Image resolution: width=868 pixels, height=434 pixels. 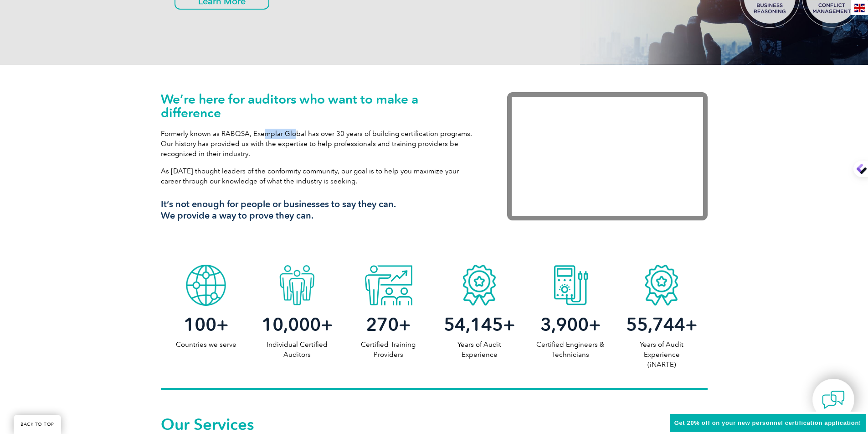 What do you see at coordinates (571, 350) in the screenshot?
I see `p: Certified Engineers & Technicians` at bounding box center [571, 350].